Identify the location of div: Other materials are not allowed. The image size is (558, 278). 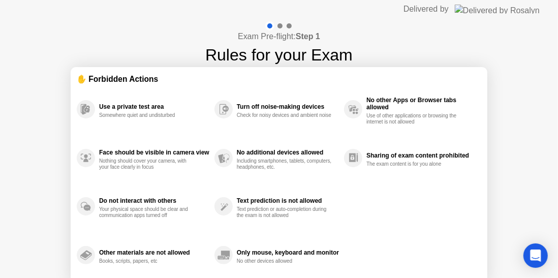
(154, 253).